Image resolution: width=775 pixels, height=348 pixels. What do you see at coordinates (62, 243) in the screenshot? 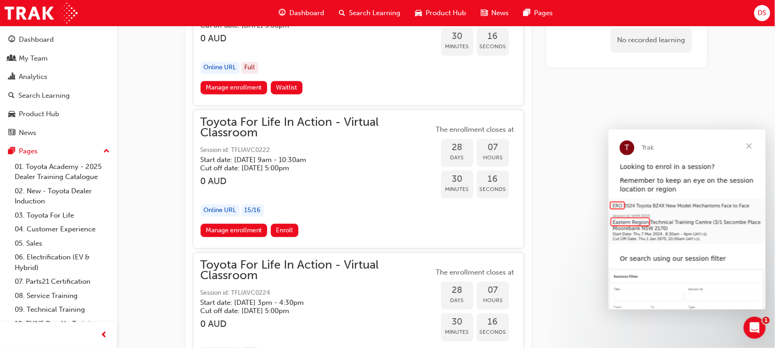
I see `a: 05. Sales` at bounding box center [62, 243].